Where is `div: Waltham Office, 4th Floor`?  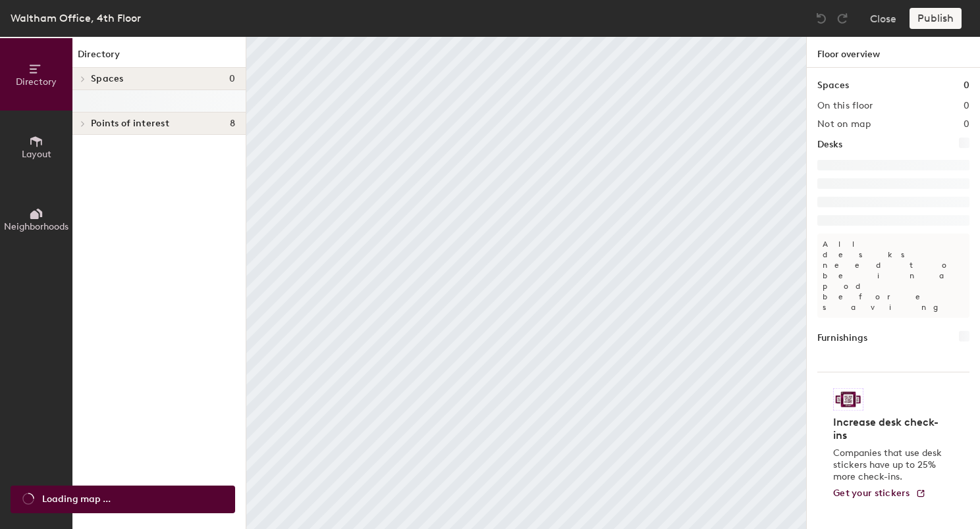
div: Waltham Office, 4th Floor is located at coordinates (76, 18).